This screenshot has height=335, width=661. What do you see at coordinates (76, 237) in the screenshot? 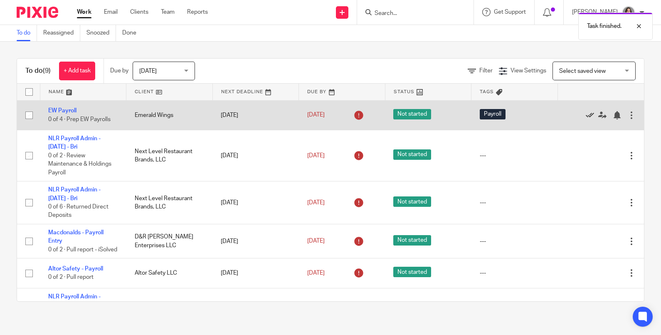
I see `a: Macdonalds - Payroll Entry` at bounding box center [76, 237].